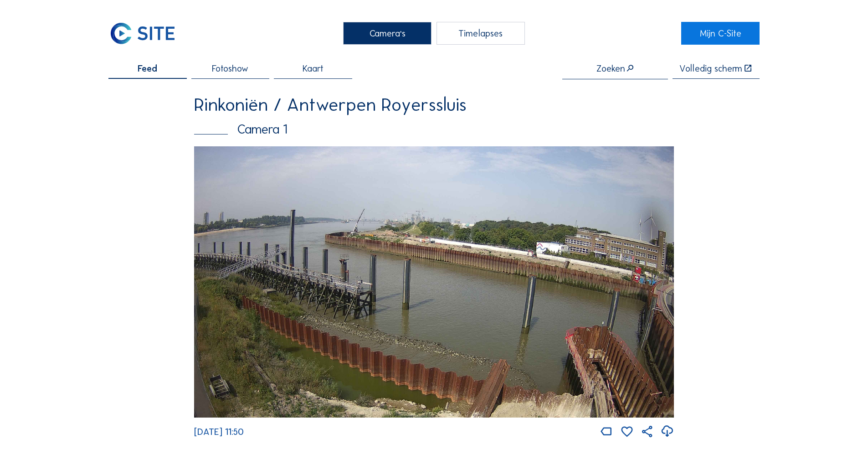 This screenshot has width=868, height=470. Describe the element at coordinates (147, 33) in the screenshot. I see `a: C-SITE Logo` at that location.